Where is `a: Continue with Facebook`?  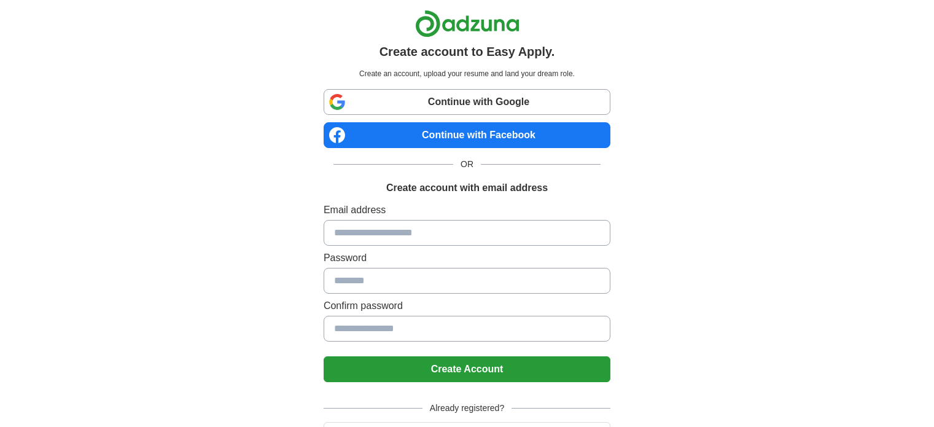
a: Continue with Facebook is located at coordinates (467, 135).